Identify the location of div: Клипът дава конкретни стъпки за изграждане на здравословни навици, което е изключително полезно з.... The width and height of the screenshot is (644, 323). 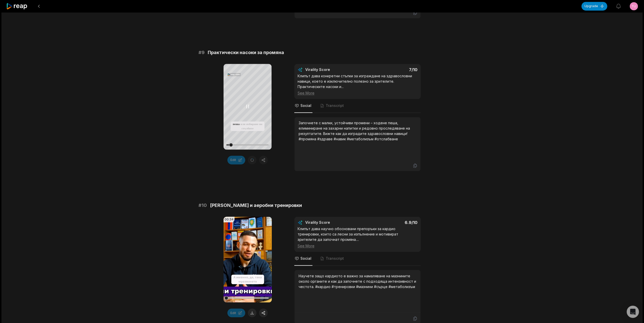
(357, 85).